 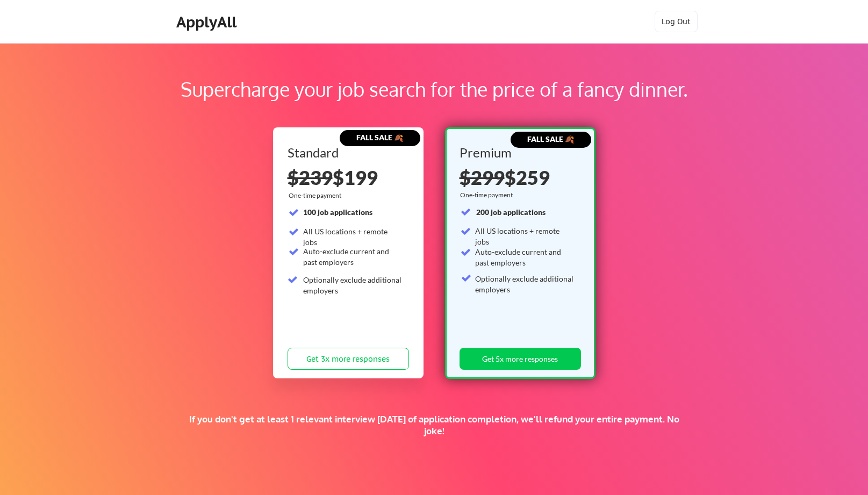 I want to click on strong: 200 job applications, so click(x=511, y=211).